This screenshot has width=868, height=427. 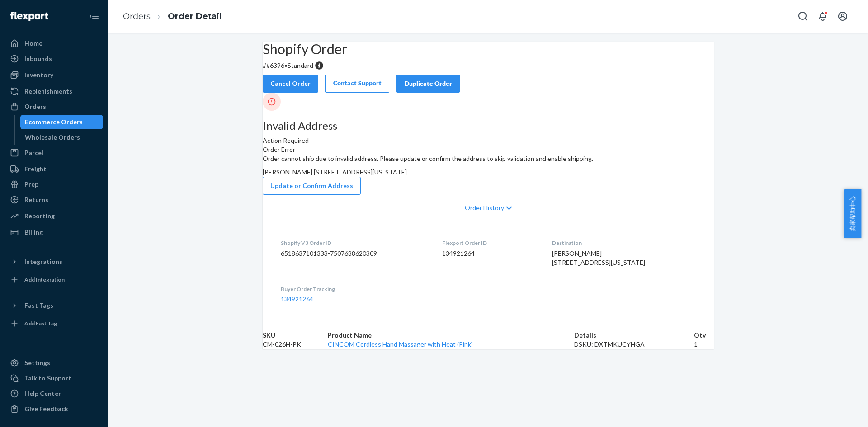 I want to click on dt: Flexport Order ID, so click(x=489, y=242).